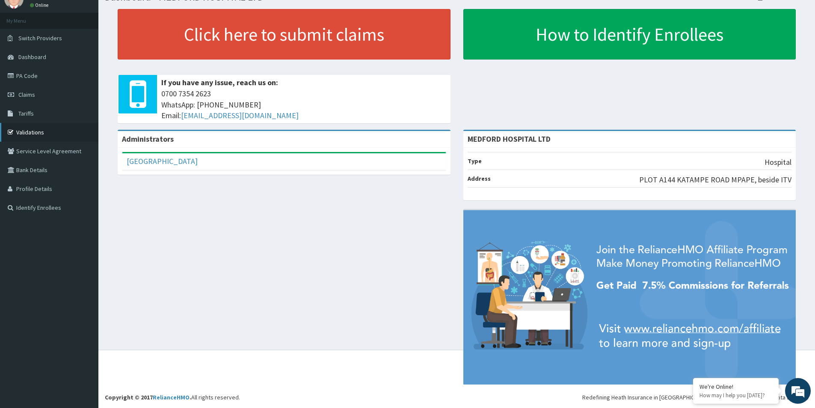 This screenshot has height=408, width=815. What do you see at coordinates (32, 57) in the screenshot?
I see `span: Dashboard` at bounding box center [32, 57].